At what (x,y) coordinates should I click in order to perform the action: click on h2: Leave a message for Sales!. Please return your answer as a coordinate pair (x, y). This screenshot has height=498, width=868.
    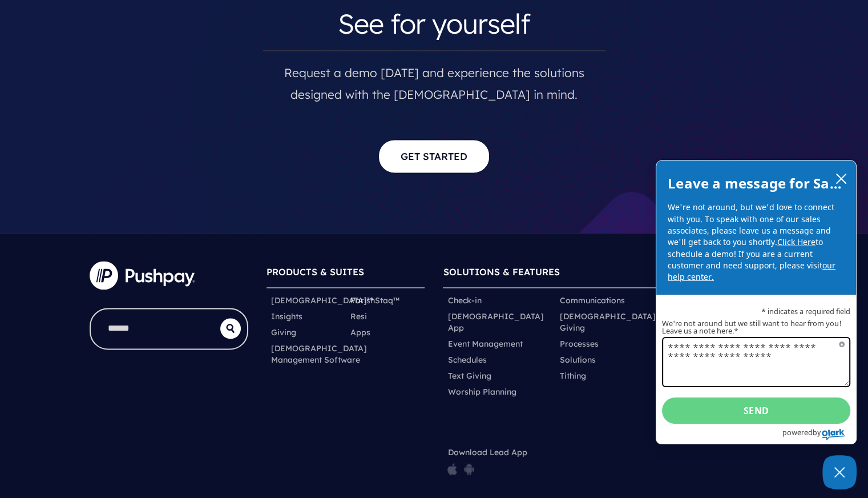
    Looking at the image, I should click on (757, 184).